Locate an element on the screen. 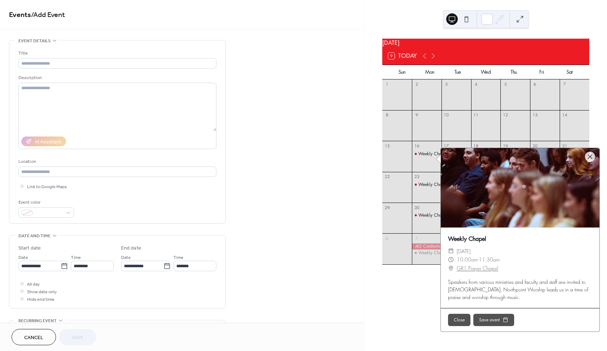 The width and height of the screenshot is (607, 351). div: 17 is located at coordinates (446, 146).